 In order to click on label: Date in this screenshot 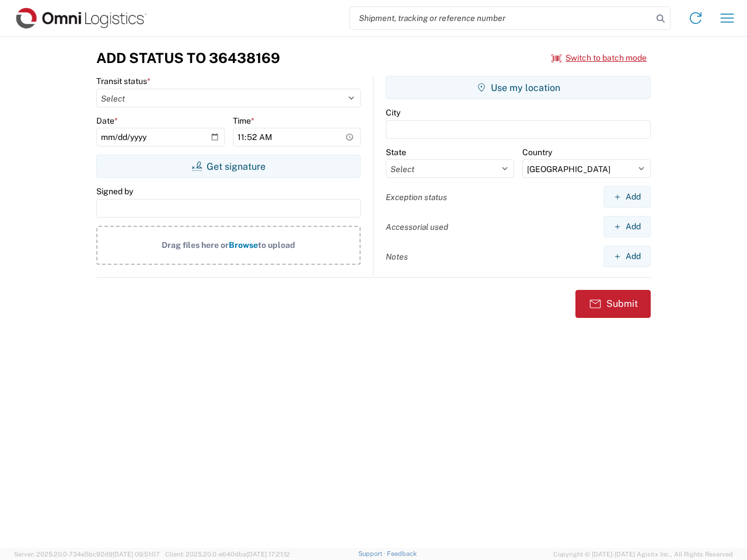, I will do `click(107, 121)`.